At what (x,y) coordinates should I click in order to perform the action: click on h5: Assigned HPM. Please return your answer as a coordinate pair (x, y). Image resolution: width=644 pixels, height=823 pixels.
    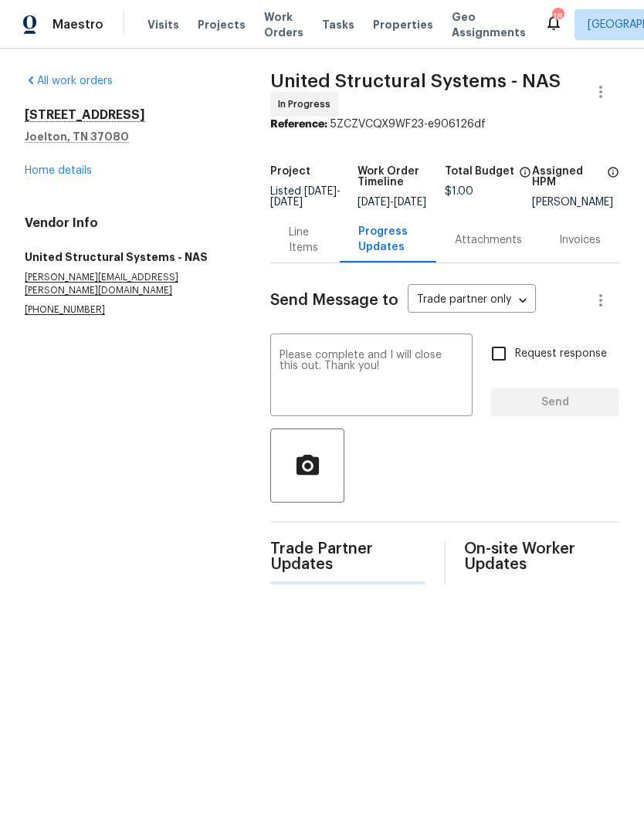
    Looking at the image, I should click on (567, 176).